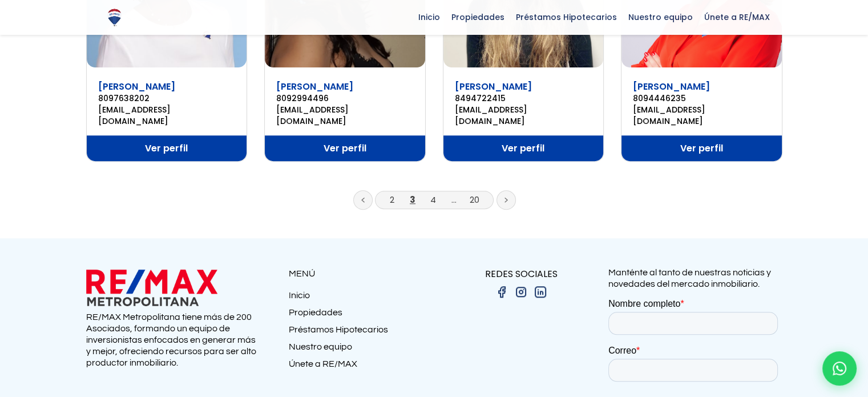  Describe the element at coordinates (361, 333) in the screenshot. I see `a: Préstamos Hipotecarios` at that location.